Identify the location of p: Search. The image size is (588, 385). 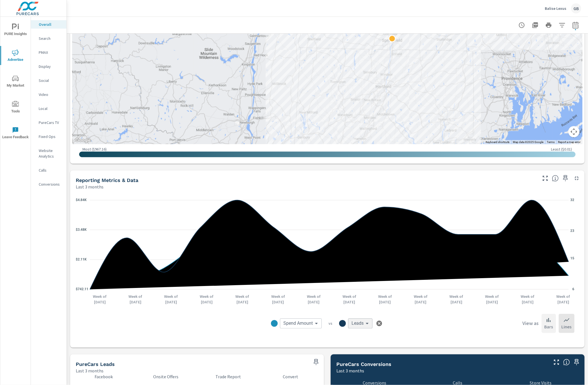
(50, 39).